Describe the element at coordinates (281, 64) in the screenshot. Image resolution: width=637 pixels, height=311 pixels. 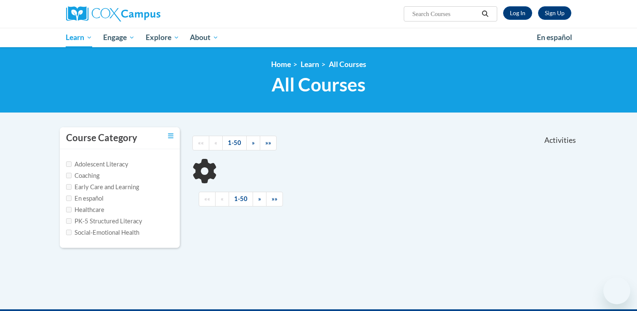
I see `a: Home` at that location.